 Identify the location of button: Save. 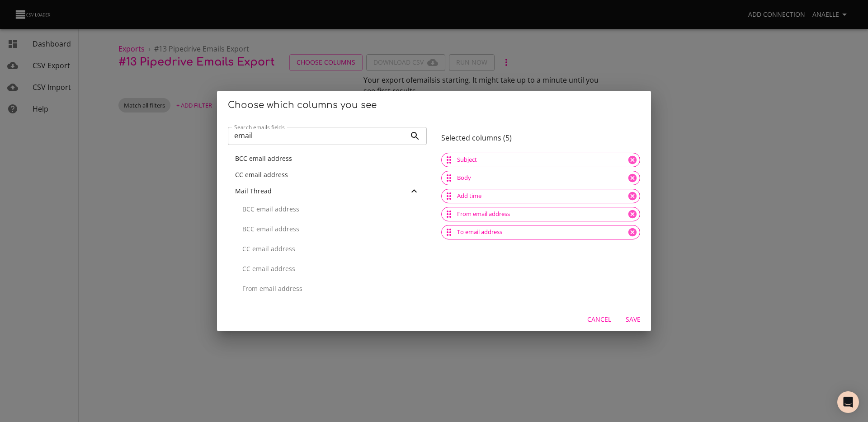
(633, 320).